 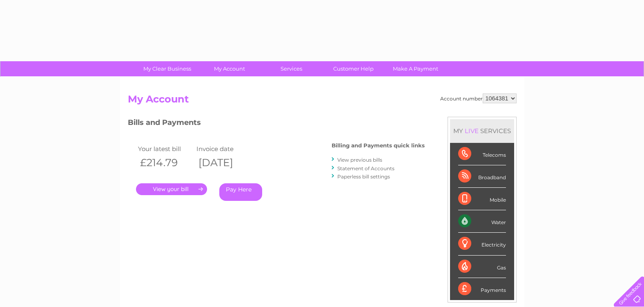 I want to click on div: Telecoms, so click(x=482, y=154).